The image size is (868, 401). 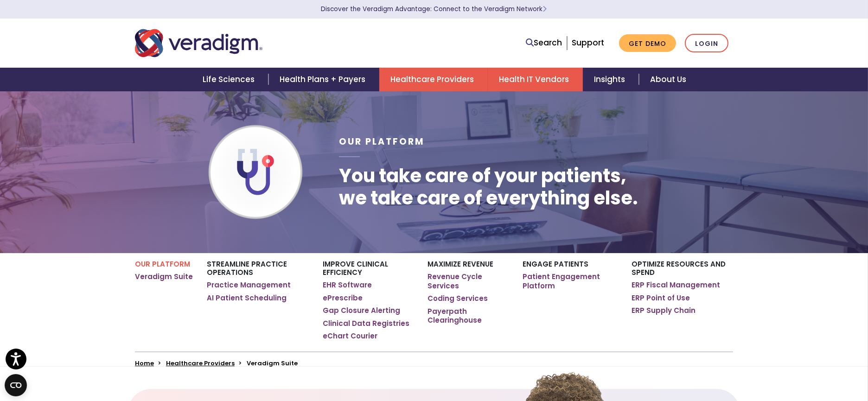 What do you see at coordinates (570, 281) in the screenshot?
I see `a: Patient Engagement Platform` at bounding box center [570, 281].